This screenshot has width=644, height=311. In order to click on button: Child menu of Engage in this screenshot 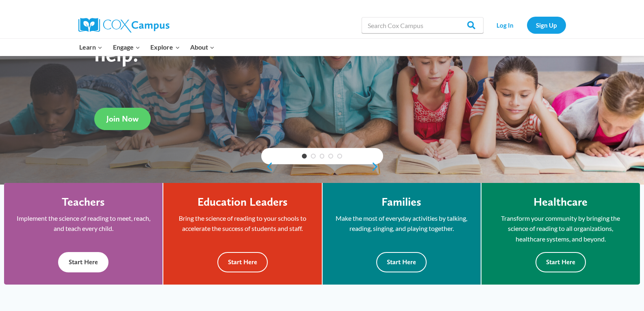, I will do `click(126, 47)`.